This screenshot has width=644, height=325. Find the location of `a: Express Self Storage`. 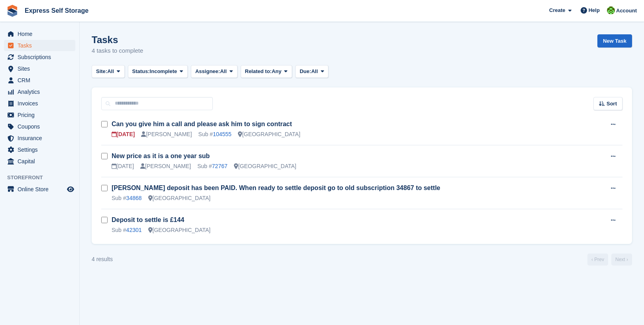

a: Express Self Storage is located at coordinates (57, 10).